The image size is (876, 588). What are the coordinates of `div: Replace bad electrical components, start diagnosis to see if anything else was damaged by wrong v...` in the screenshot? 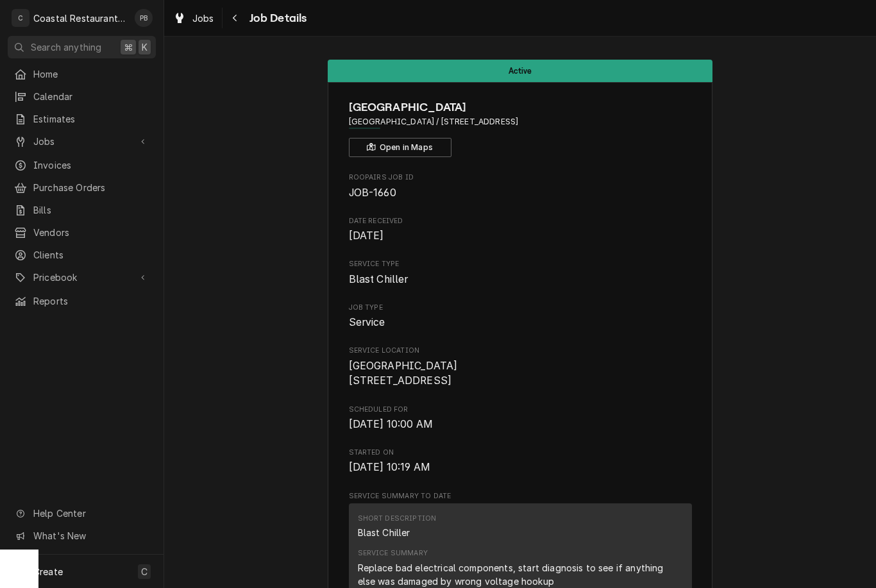 It's located at (519, 574).